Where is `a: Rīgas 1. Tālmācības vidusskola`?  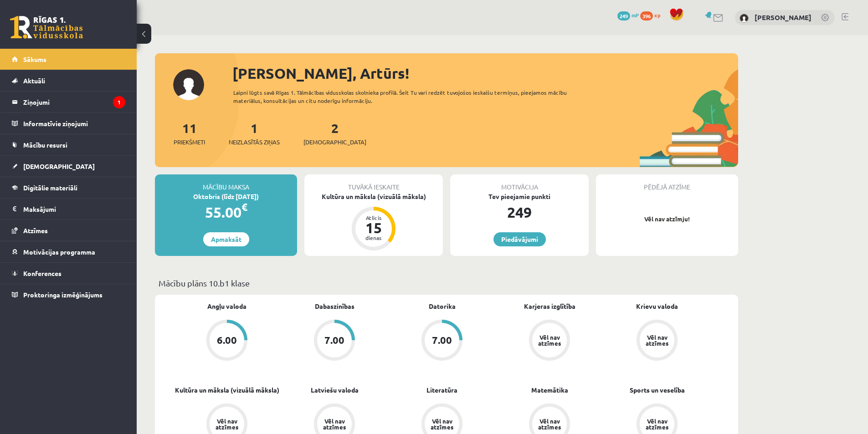 a: Rīgas 1. Tālmācības vidusskola is located at coordinates (46, 27).